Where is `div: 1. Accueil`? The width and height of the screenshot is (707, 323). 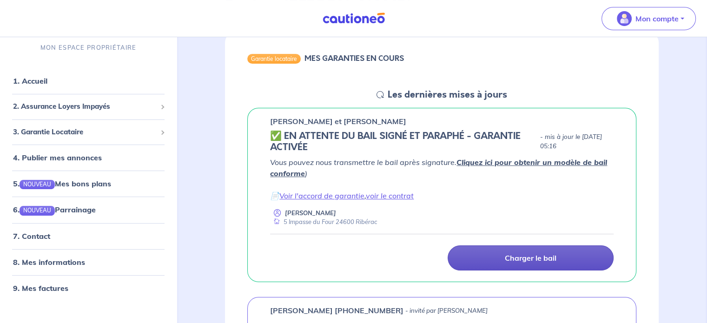 div: 1. Accueil is located at coordinates (88, 81).